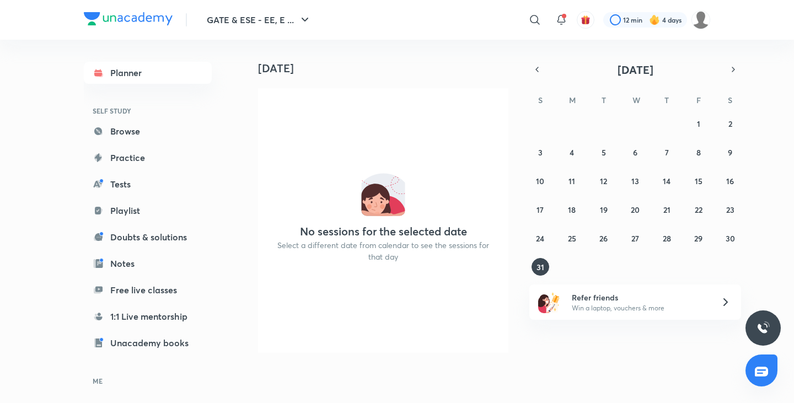  I want to click on button: August 26, 2025, so click(604, 238).